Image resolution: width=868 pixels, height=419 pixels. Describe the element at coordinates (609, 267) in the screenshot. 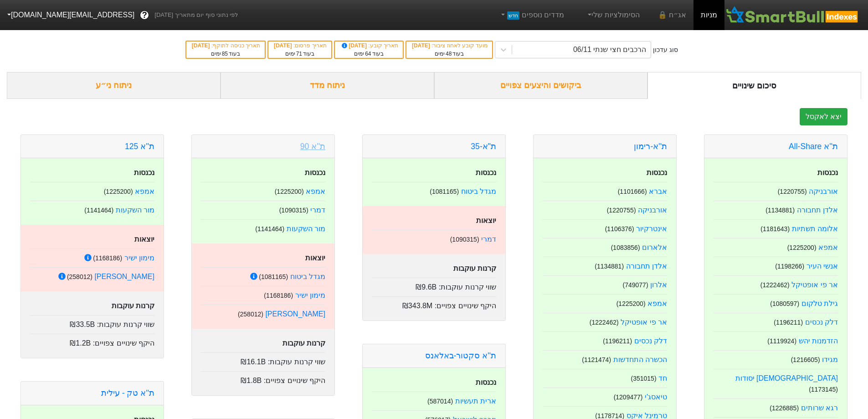

I see `small: ( 1134881 )` at that location.